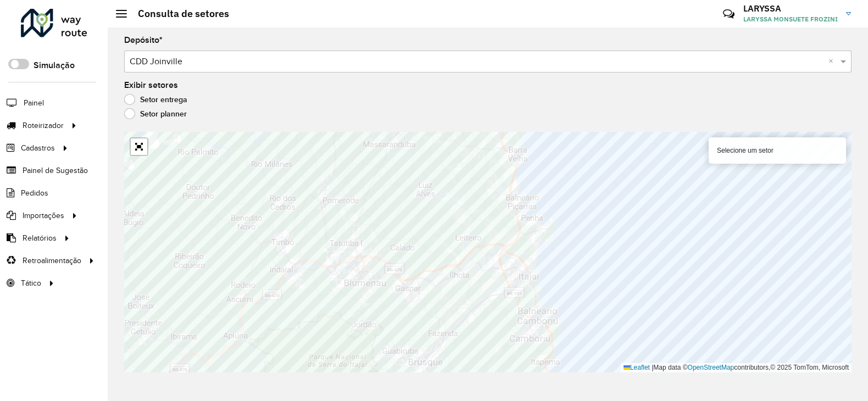  Describe the element at coordinates (791, 20) in the screenshot. I see `span: LARYSSA MONSUETE FROZINI` at that location.